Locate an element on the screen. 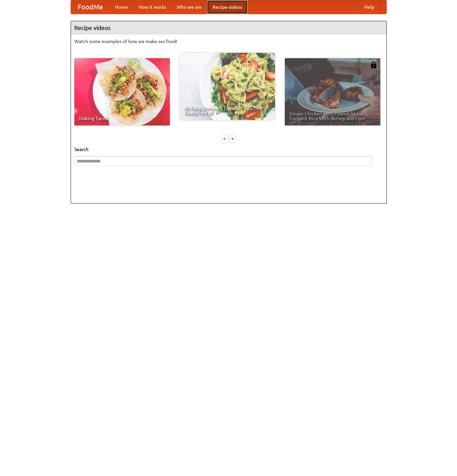  a: Help is located at coordinates (369, 7).